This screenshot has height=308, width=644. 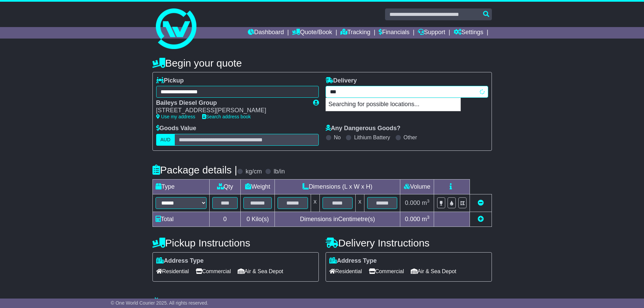 What do you see at coordinates (257, 219) in the screenshot?
I see `td: Kilo(s)` at bounding box center [257, 219].